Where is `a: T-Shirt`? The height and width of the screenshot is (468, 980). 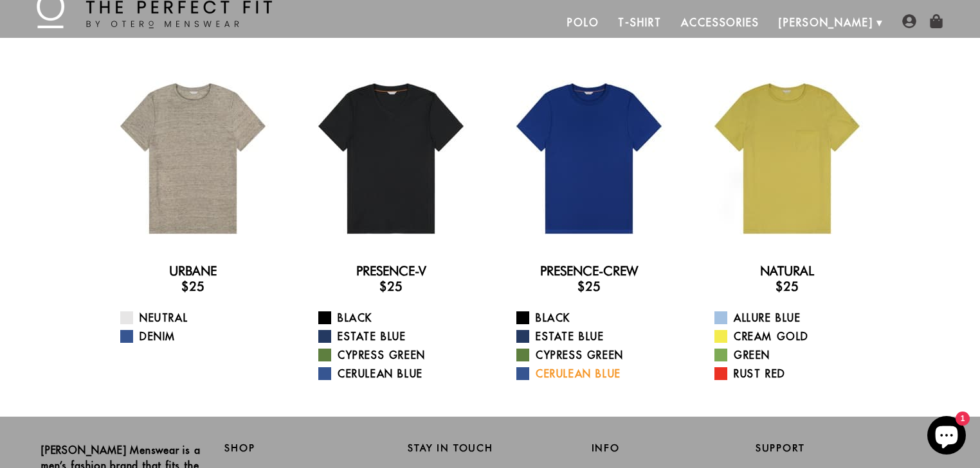
a: T-Shirt is located at coordinates (639, 22).